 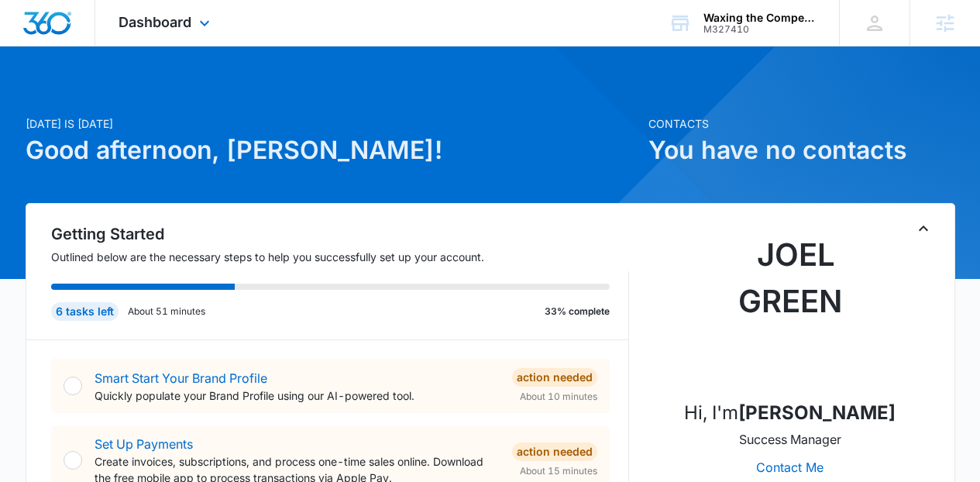 What do you see at coordinates (167, 312) in the screenshot?
I see `p: About 51 minutes` at bounding box center [167, 312].